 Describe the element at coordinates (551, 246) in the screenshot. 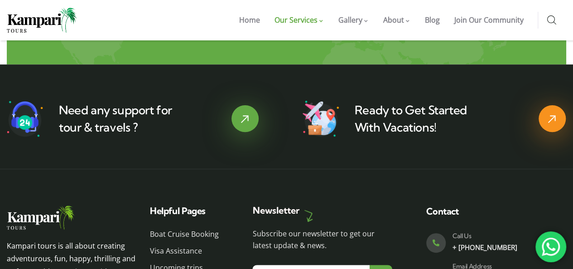

I see `div: 'Chat` at that location.